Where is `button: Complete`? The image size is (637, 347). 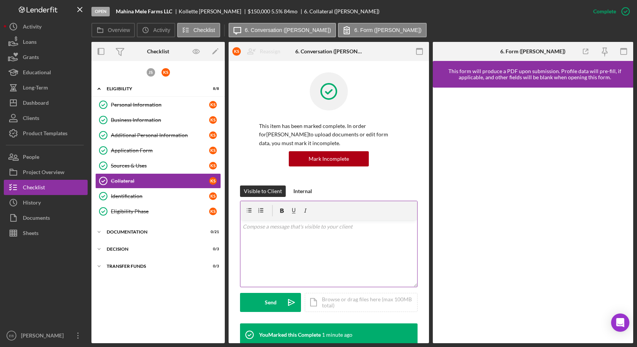
button: Complete is located at coordinates (609, 11).